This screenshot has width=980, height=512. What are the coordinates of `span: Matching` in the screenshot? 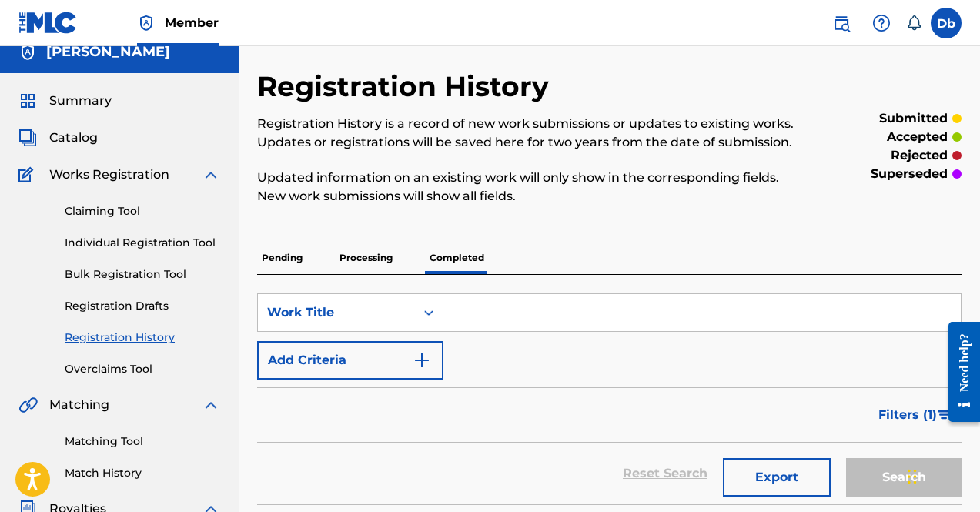 It's located at (79, 405).